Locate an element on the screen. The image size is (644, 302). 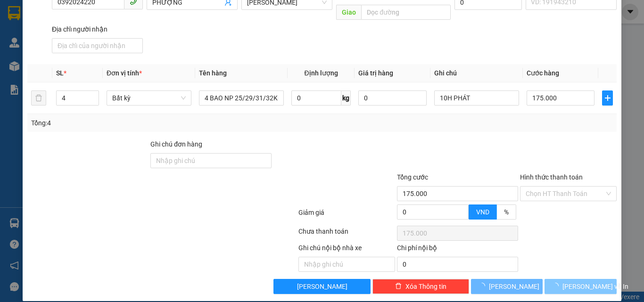
input: Ghi Chú is located at coordinates (477, 98).